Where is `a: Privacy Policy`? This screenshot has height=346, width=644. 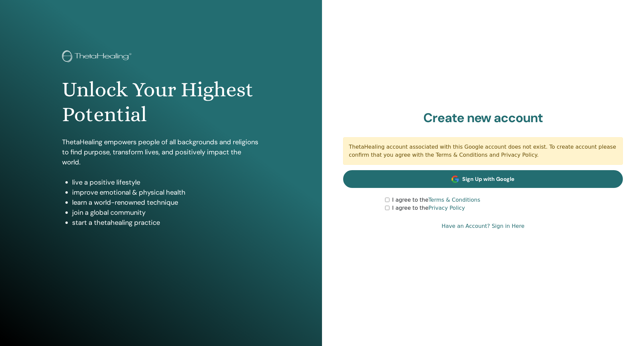
a: Privacy Policy is located at coordinates (446, 208).